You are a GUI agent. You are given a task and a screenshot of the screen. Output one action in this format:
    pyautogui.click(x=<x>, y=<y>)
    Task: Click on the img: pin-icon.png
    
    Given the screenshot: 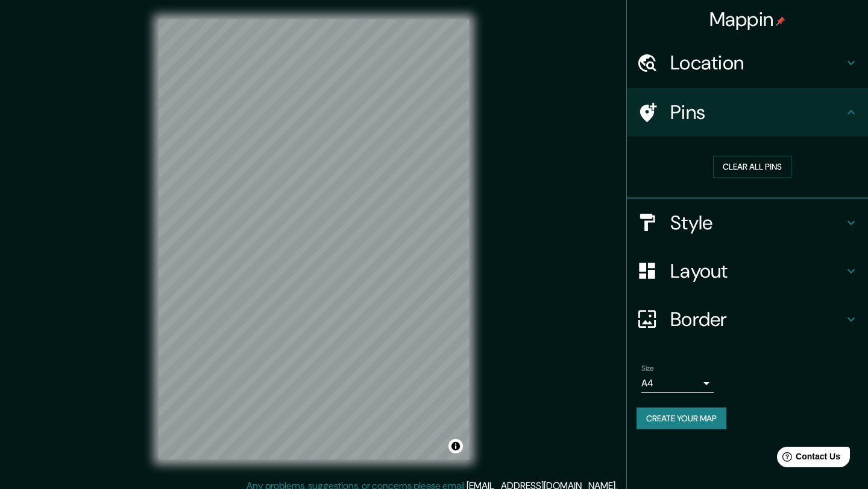 What is the action you would take?
    pyautogui.click(x=781, y=21)
    